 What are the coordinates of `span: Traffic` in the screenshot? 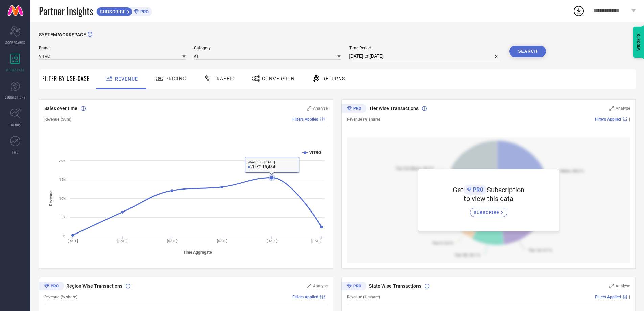 It's located at (224, 78).